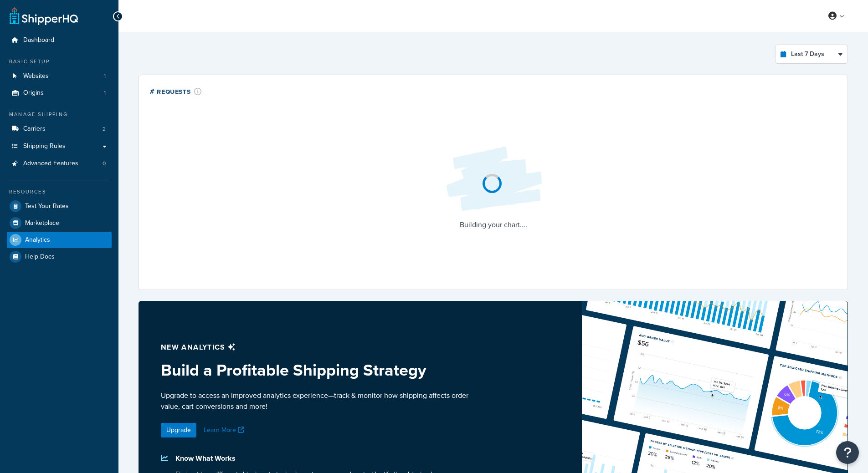  What do you see at coordinates (176, 91) in the screenshot?
I see `div: # Requests` at bounding box center [176, 91].